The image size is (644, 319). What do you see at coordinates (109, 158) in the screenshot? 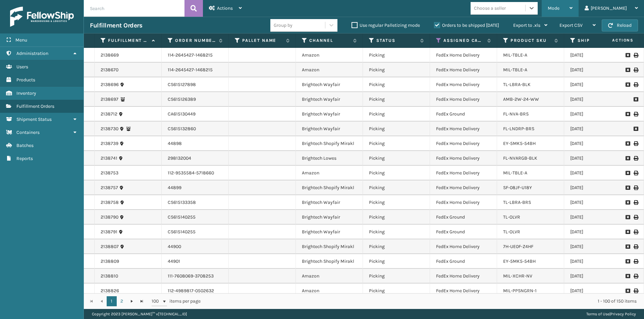
I see `a: 2138741` at bounding box center [109, 158].